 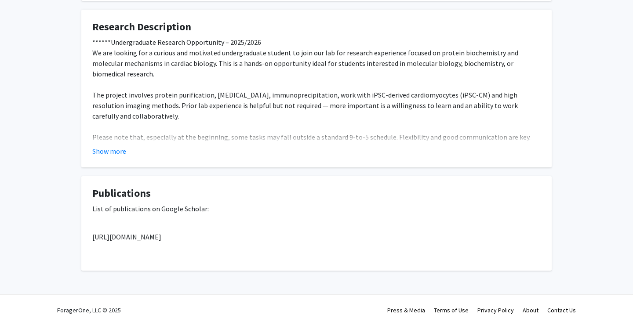 What do you see at coordinates (316, 209) in the screenshot?
I see `p: List of publications on Google Scholar:` at bounding box center [316, 209].